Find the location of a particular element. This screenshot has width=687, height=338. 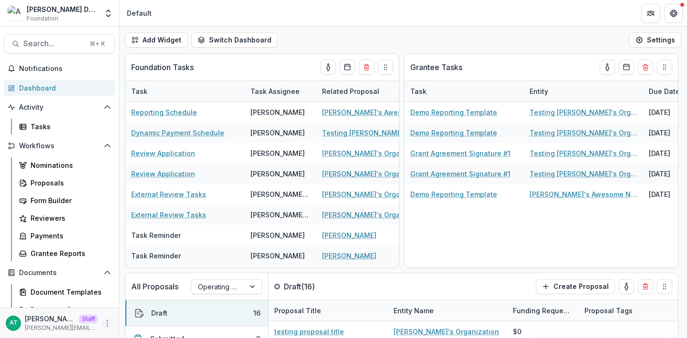

button: Calendar is located at coordinates (348, 67).